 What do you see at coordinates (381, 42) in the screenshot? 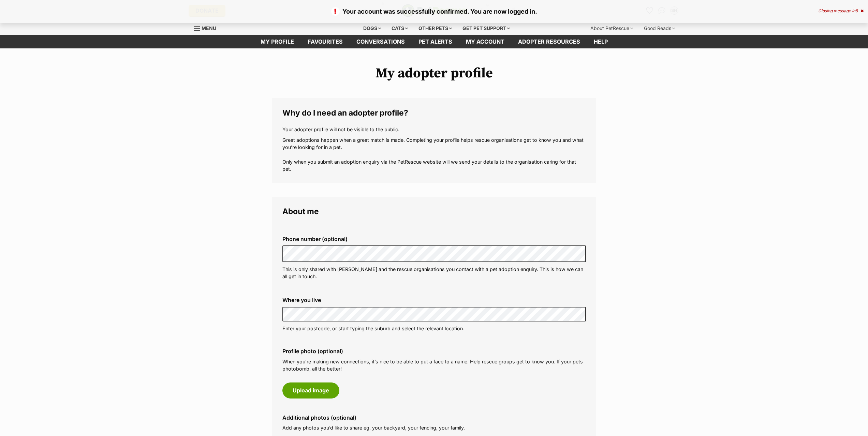
I see `a: conversations` at bounding box center [381, 42].